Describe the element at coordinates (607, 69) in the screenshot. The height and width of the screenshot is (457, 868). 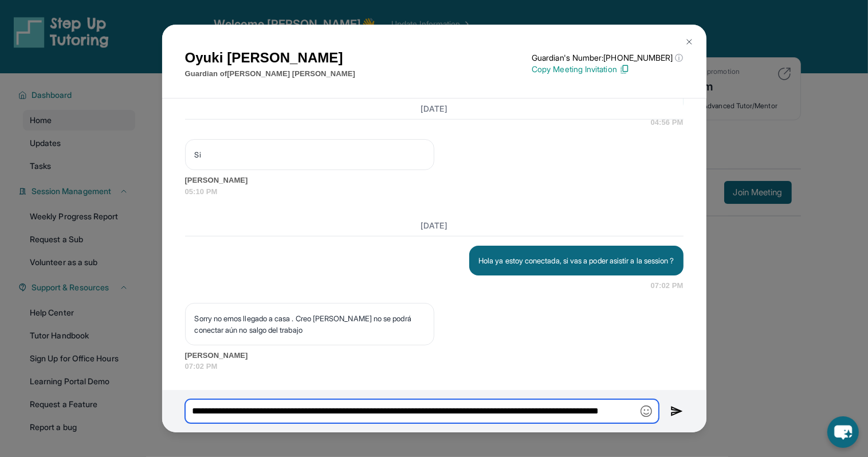
I see `p: Copy Meeting Invitation` at that location.